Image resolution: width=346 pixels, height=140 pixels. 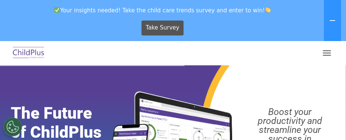 I want to click on span: Your insights needed! Take the child care trends survey and enter to win!, so click(x=163, y=10).